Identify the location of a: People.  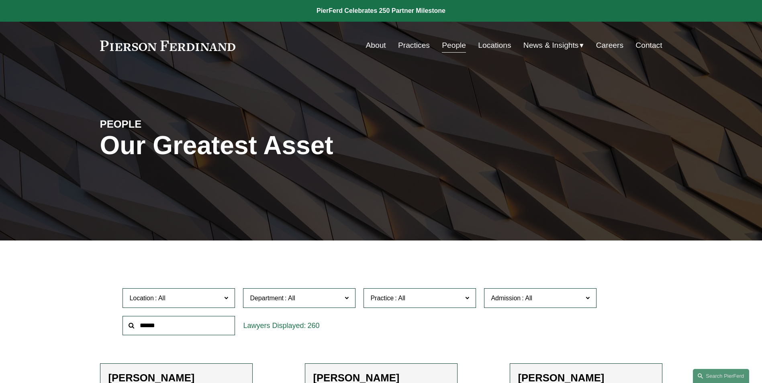
(454, 45).